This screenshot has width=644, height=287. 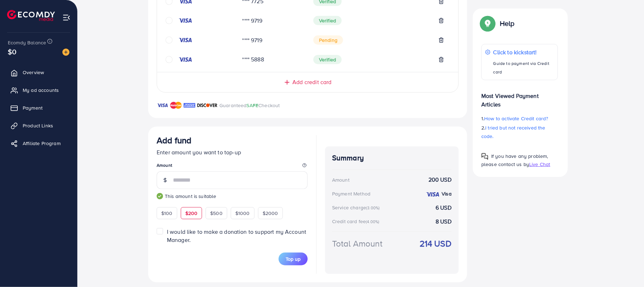 I want to click on p: 1., so click(x=520, y=119).